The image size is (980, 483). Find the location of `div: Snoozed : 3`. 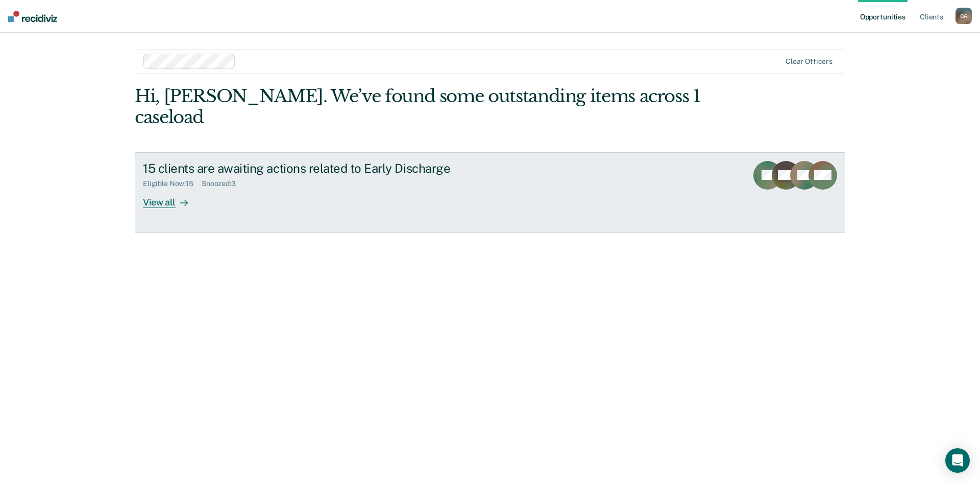

div: Snoozed : 3 is located at coordinates (223, 183).